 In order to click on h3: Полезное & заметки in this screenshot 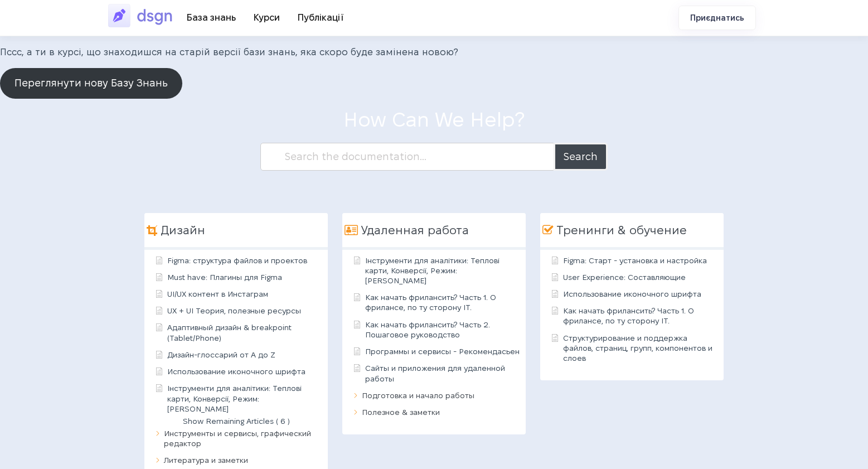, I will do `click(400, 412)`.